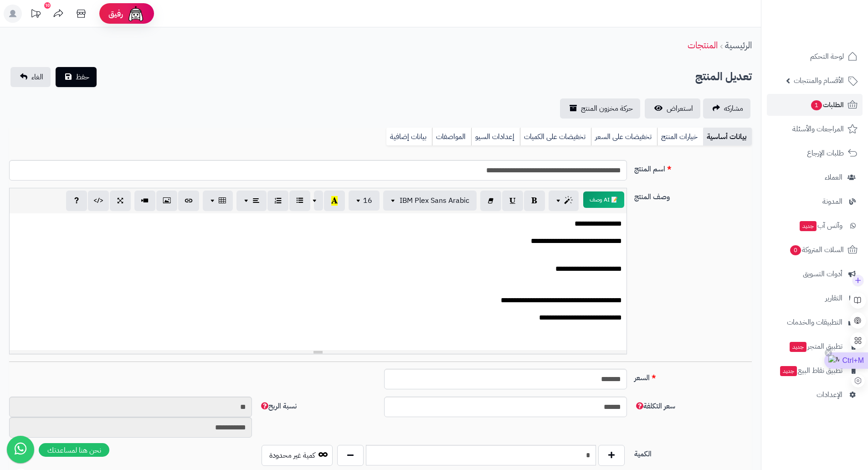  I want to click on a: حركة مخزون المنتج, so click(600, 109).